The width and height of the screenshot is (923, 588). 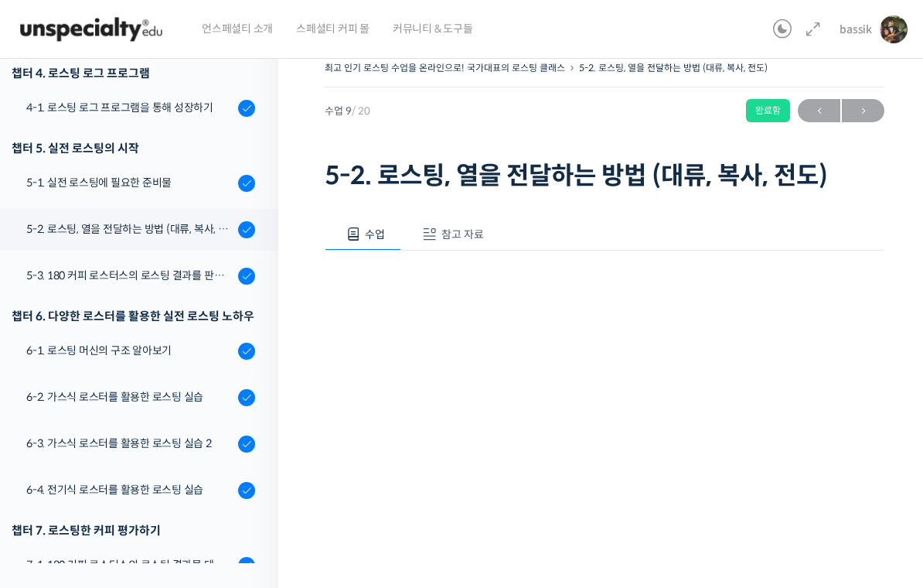 What do you see at coordinates (361, 110) in the screenshot?
I see `span: / 20` at bounding box center [361, 110].